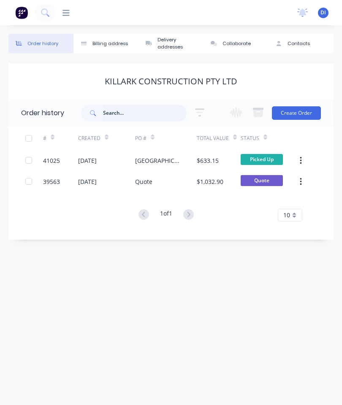 This screenshot has height=405, width=342. I want to click on div: Killark Construction Pty Ltd, so click(171, 81).